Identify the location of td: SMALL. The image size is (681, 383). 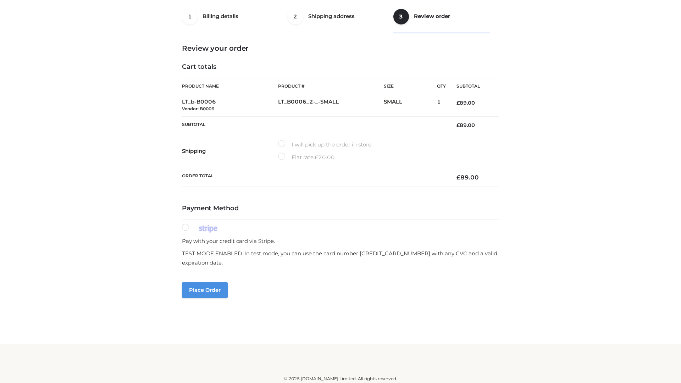
(411, 105).